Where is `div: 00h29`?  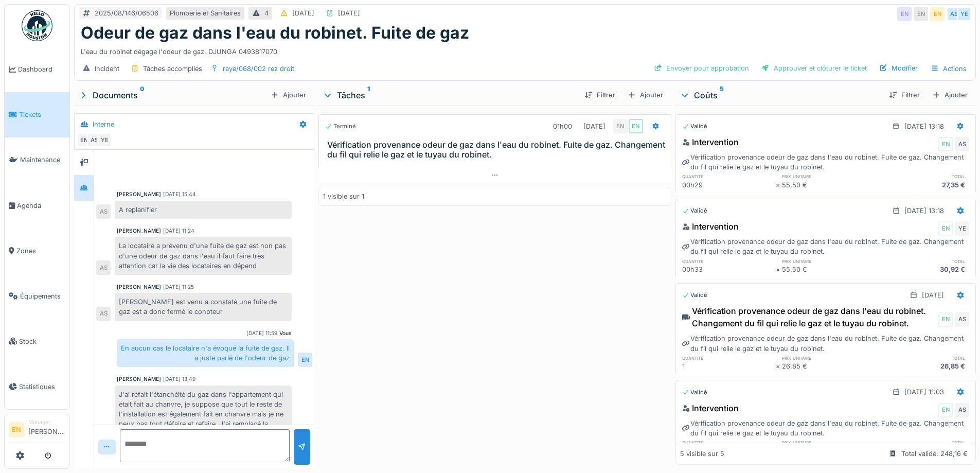 div: 00h29 is located at coordinates (729, 185).